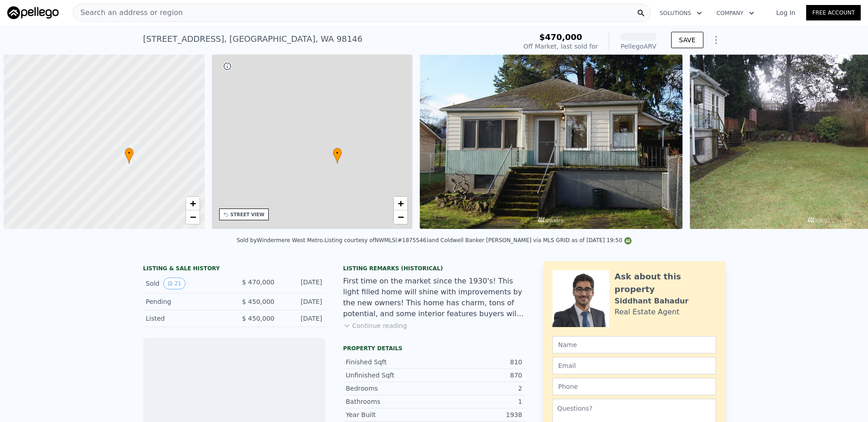 Image resolution: width=868 pixels, height=422 pixels. What do you see at coordinates (634, 345) in the screenshot?
I see `input: Name` at bounding box center [634, 345].